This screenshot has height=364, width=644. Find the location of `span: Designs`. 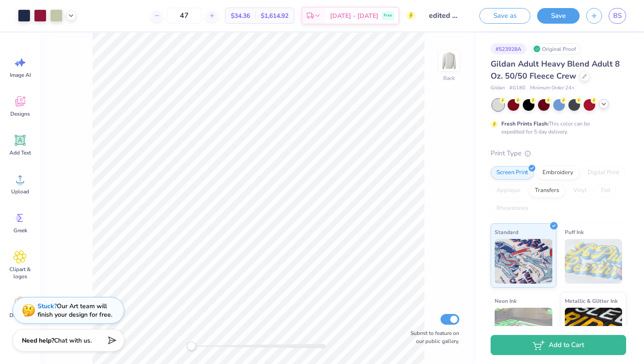

span: Designs is located at coordinates (20, 114).